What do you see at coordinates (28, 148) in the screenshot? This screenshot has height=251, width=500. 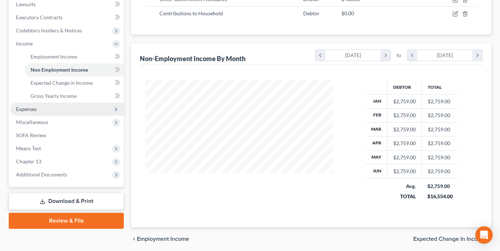 I see `span: Means Test` at bounding box center [28, 148].